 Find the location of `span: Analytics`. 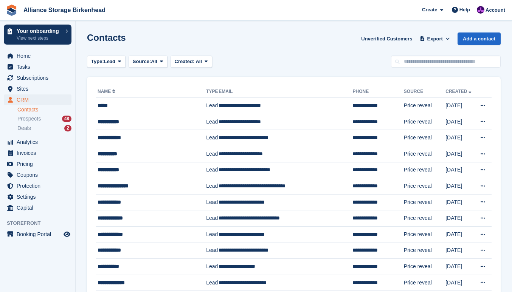

span: Analytics is located at coordinates (39, 142).